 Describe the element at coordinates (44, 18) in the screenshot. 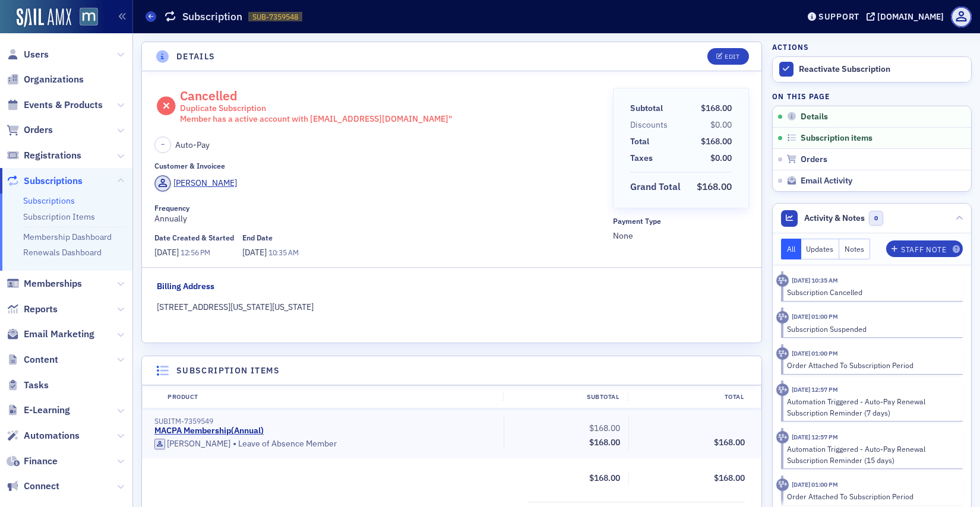

I see `a: SailAMX` at that location.